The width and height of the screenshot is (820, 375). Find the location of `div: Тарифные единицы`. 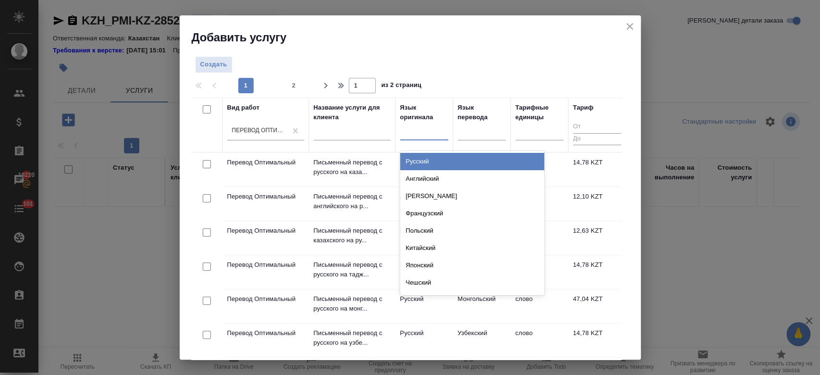

div: Тарифные единицы is located at coordinates (539, 112).